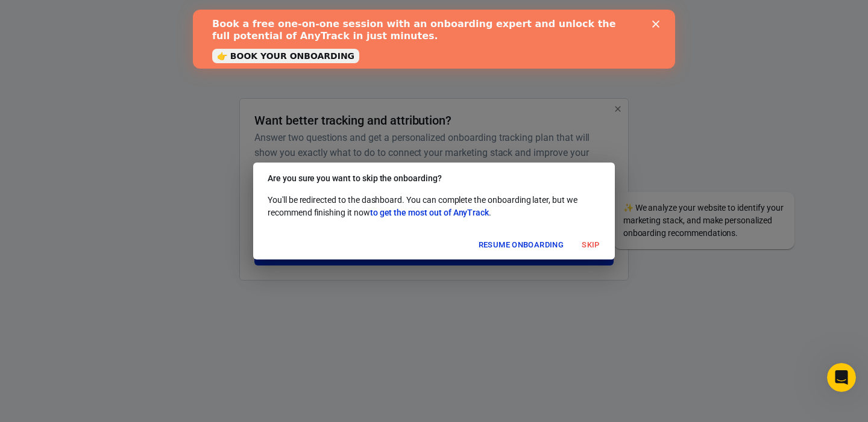 The image size is (868, 422). I want to click on span: to get the most out of AnyTrack, so click(429, 213).